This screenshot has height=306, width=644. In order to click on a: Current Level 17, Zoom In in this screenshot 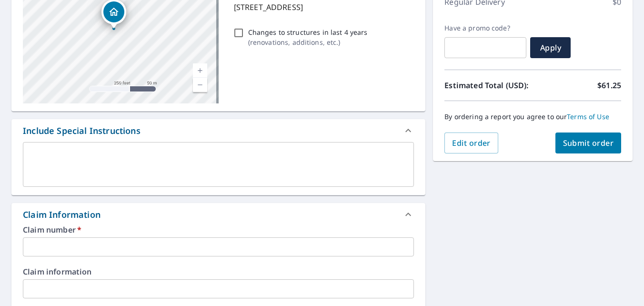, I will do `click(200, 71)`.